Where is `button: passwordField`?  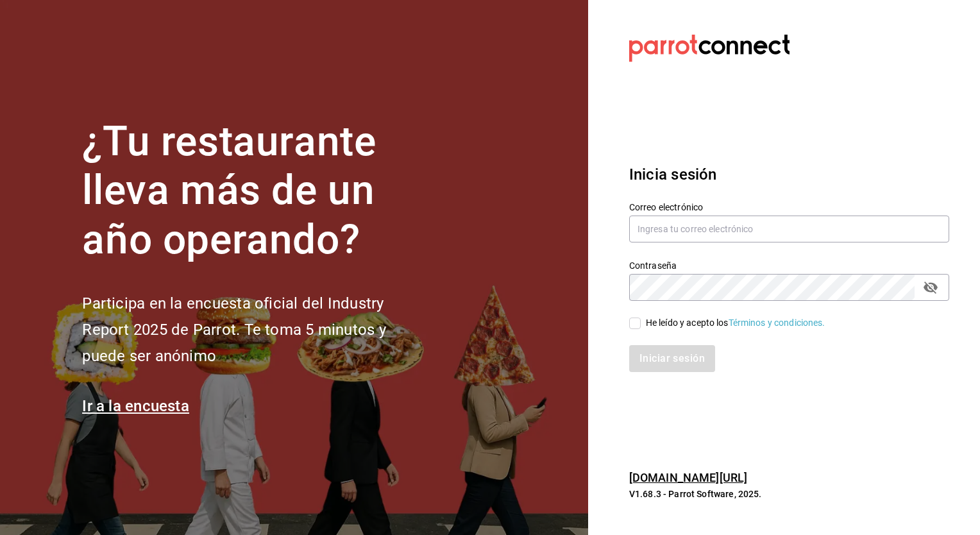
button: passwordField is located at coordinates (931, 287).